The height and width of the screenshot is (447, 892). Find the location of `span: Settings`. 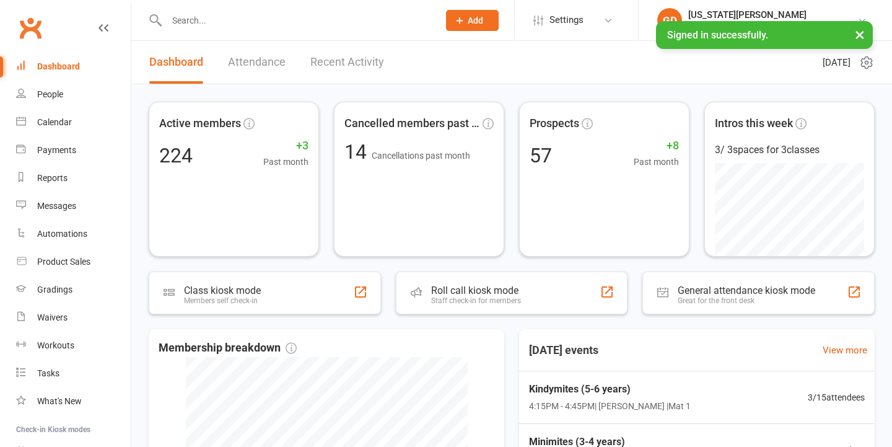

span: Settings is located at coordinates (566, 20).